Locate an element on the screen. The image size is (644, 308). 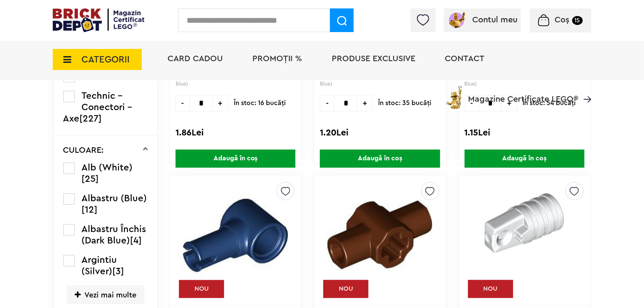
div: 1.86Lei is located at coordinates (236, 133).